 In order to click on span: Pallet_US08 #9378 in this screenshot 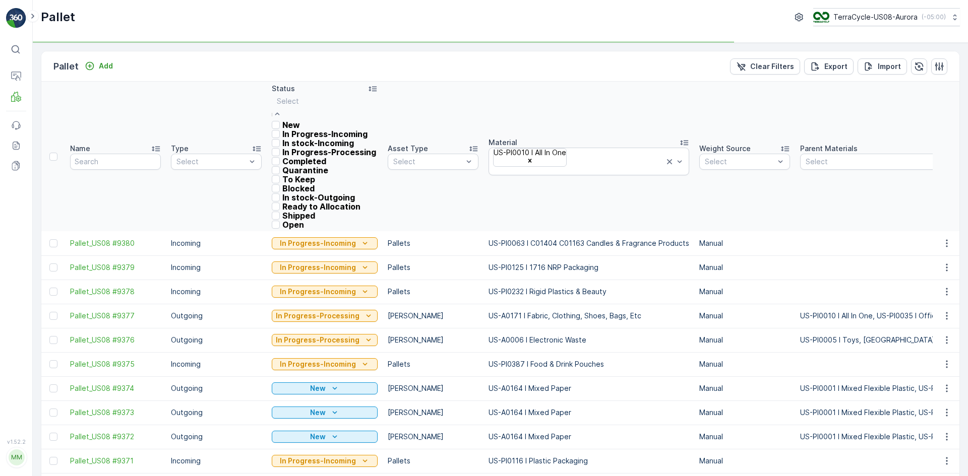, I will do `click(115, 292)`.